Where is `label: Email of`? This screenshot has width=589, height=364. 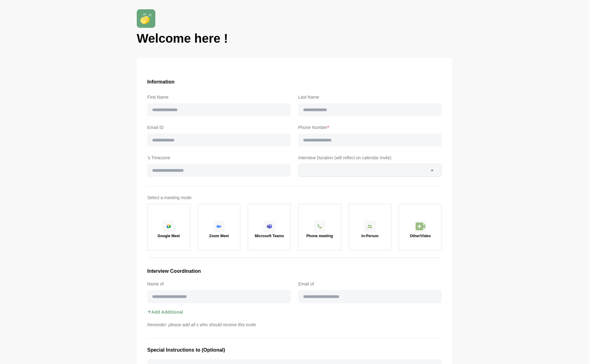 label: Email of is located at coordinates (370, 284).